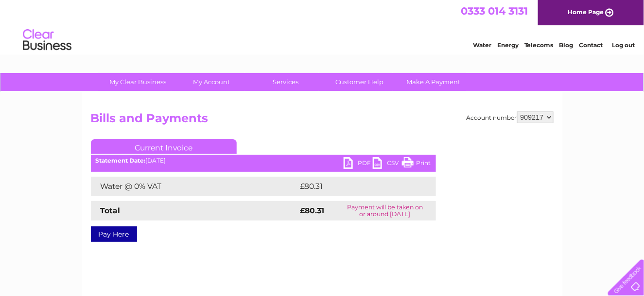 This screenshot has width=644, height=296. Describe the element at coordinates (387, 164) in the screenshot. I see `a: CSV` at that location.